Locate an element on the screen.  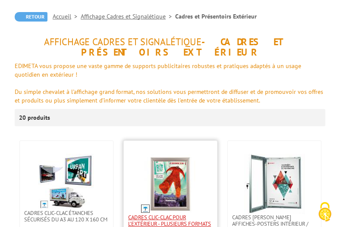
img: Cadres vitrines affiches-posters intérieur / extérieur is located at coordinates (274, 184).